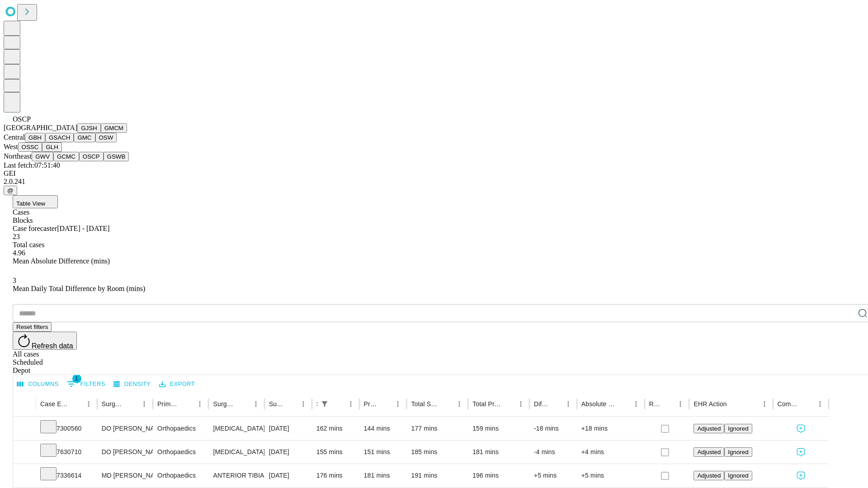 This screenshot has width=868, height=488. I want to click on div: 176 mins, so click(336, 475).